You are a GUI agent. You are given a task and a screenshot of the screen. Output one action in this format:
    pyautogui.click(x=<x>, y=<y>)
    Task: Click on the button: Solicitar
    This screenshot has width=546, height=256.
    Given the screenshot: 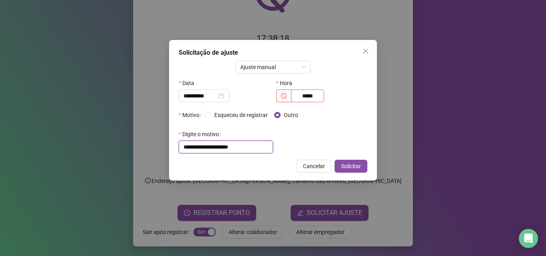 What is the action you would take?
    pyautogui.click(x=351, y=166)
    